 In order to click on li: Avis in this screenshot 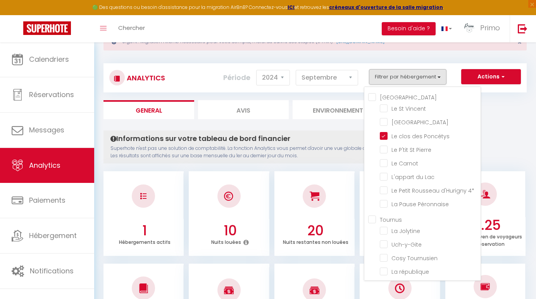, I will do `click(243, 109)`.